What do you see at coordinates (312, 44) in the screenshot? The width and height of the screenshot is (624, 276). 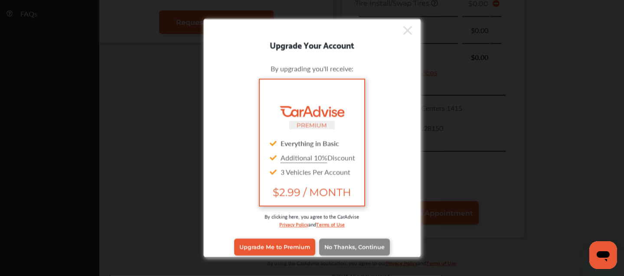 I see `div: Upgrade Your Account` at bounding box center [312, 44].